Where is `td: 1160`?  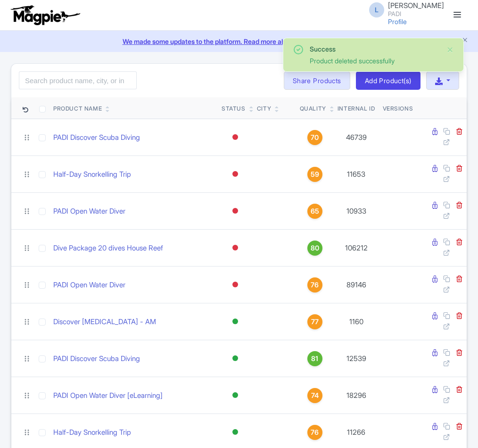 td: 1160 is located at coordinates (357, 321).